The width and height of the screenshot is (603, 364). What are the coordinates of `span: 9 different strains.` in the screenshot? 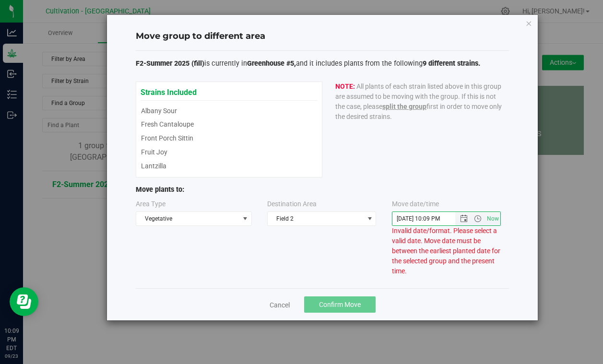 It's located at (451, 63).